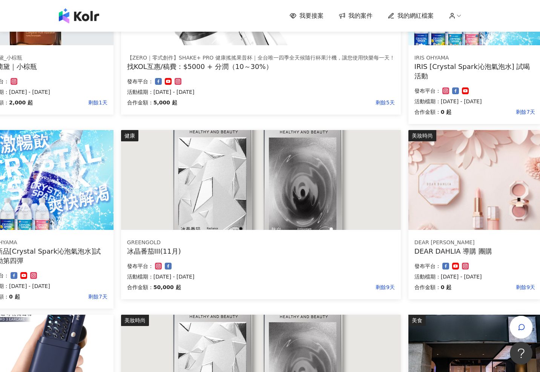  I want to click on p: 剩餘1天, so click(70, 103).